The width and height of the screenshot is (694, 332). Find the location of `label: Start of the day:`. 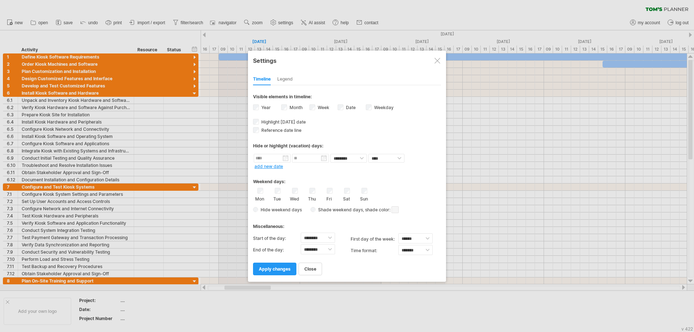

label: Start of the day: is located at coordinates (277, 239).